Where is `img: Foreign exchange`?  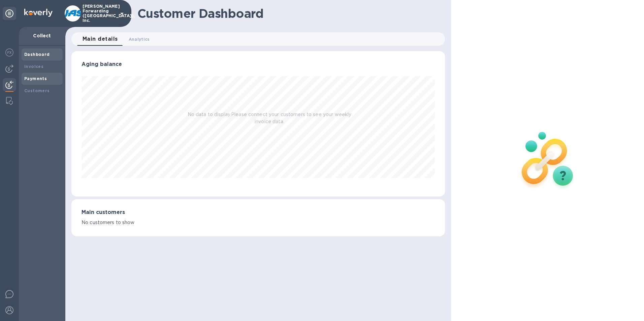 img: Foreign exchange is located at coordinates (9, 53).